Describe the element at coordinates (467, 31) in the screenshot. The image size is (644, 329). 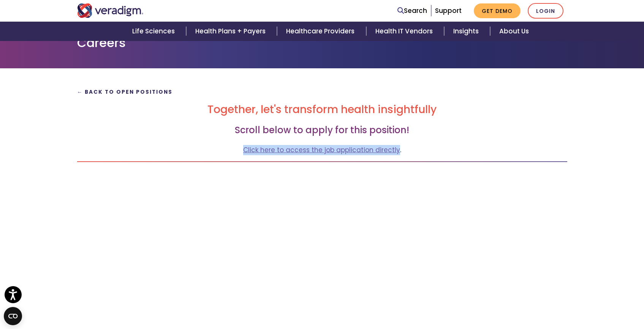
I see `a: Insights` at that location.